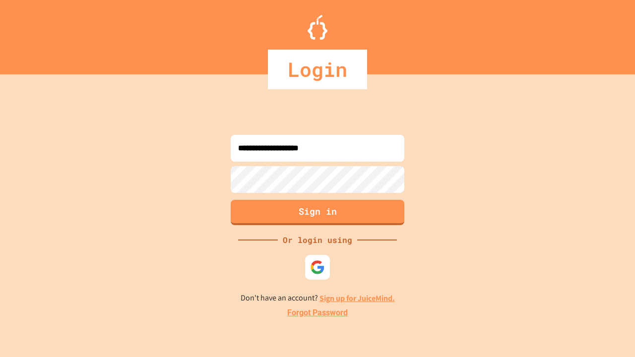  Describe the element at coordinates (318, 268) in the screenshot. I see `img: google-icon.svg` at that location.